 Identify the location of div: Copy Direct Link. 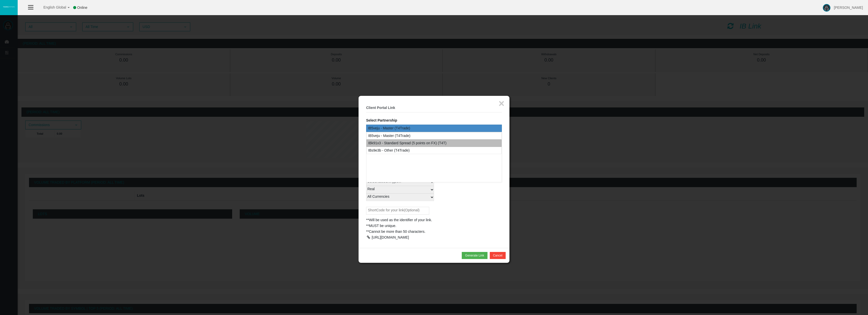
(369, 237).